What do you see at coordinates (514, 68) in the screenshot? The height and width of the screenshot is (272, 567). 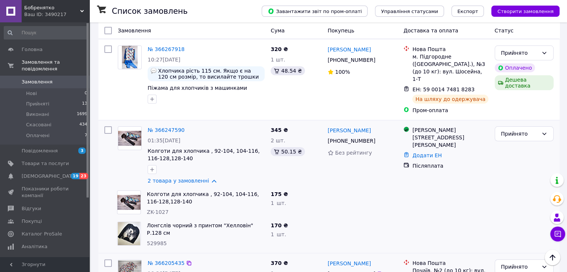 I see `div: Оплачено` at bounding box center [514, 68].